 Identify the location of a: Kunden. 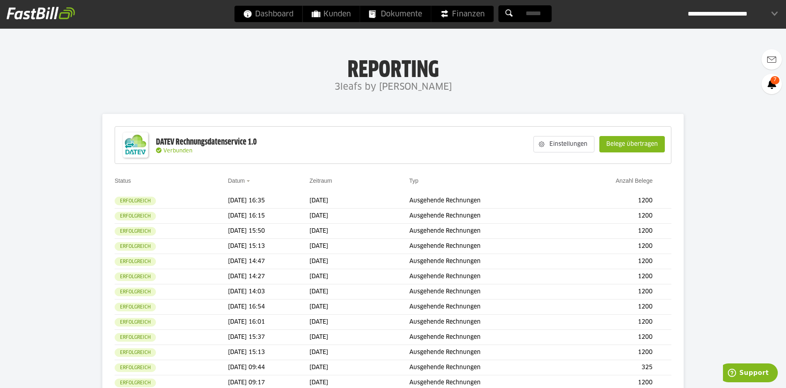
(331, 14).